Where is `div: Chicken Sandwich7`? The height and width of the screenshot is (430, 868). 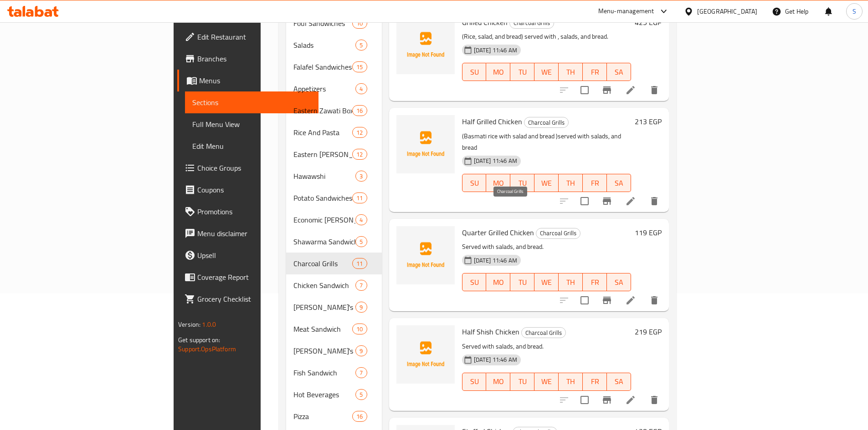 div: Chicken Sandwich7 is located at coordinates (334, 285).